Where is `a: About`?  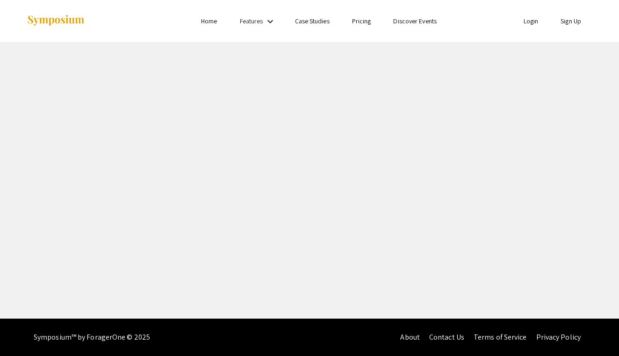 a: About is located at coordinates (410, 337).